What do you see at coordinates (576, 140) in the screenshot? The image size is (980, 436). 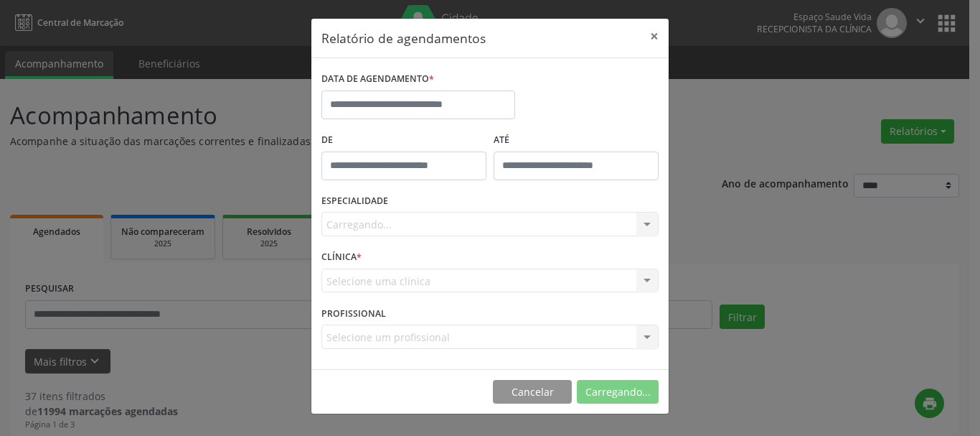 I see `label: ATÉ` at bounding box center [576, 140].